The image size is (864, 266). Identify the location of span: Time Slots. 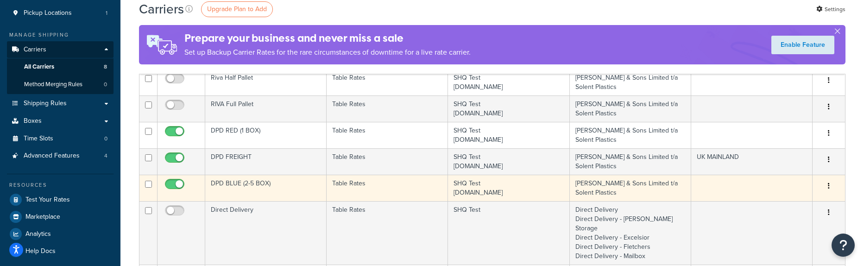
(38, 139).